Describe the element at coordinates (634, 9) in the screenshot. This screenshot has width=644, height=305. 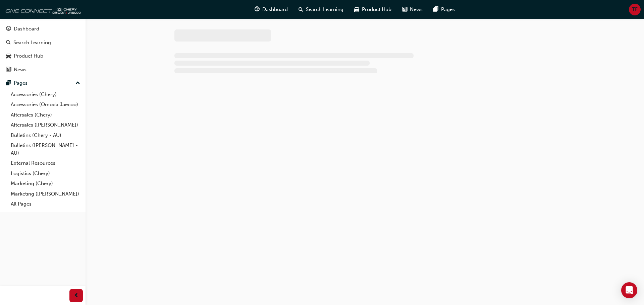
I see `button: TF` at that location.